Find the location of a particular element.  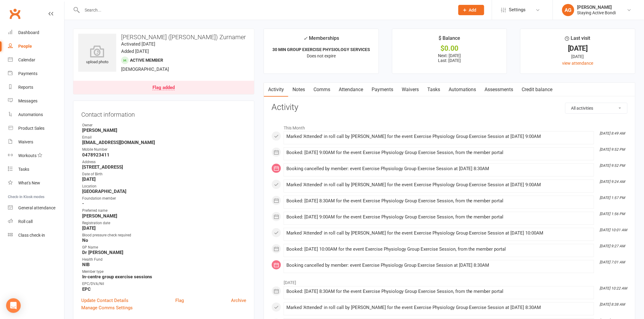

span: Add is located at coordinates (473, 10).